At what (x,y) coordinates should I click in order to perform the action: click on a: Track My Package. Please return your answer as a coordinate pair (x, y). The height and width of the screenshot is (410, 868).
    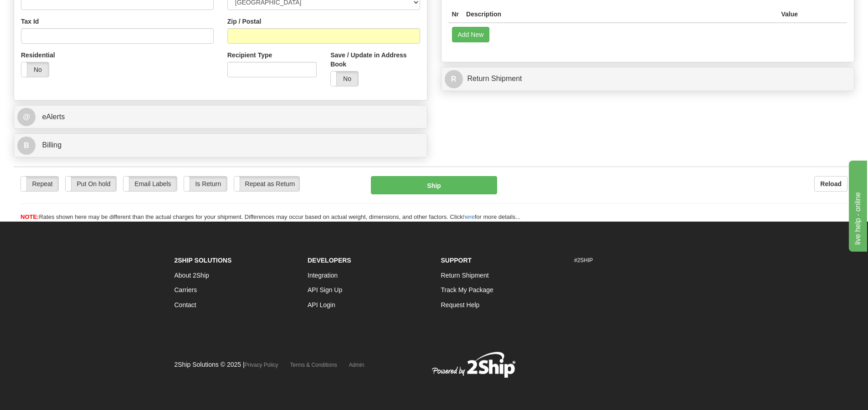
    Looking at the image, I should click on (467, 290).